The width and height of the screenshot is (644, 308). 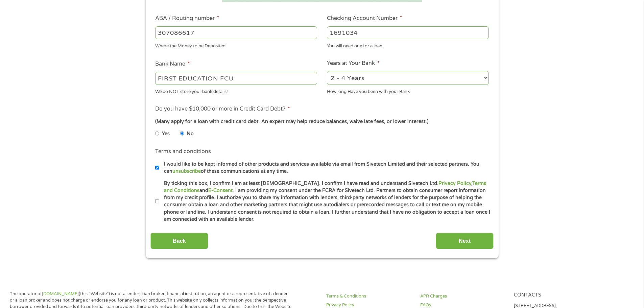 I want to click on label: Do you have $10,000 or more in Credit Card Debt?, so click(x=223, y=109).